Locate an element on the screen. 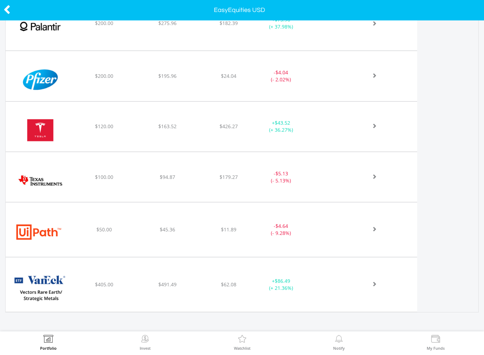  img: EQU.US.REMX.png is located at coordinates (40, 288).